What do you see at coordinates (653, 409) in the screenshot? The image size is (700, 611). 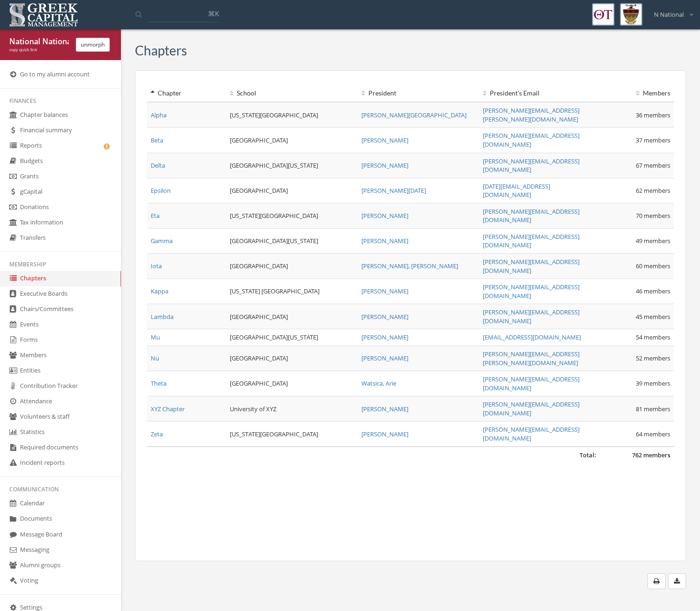 I see `span: 81 members` at bounding box center [653, 409].